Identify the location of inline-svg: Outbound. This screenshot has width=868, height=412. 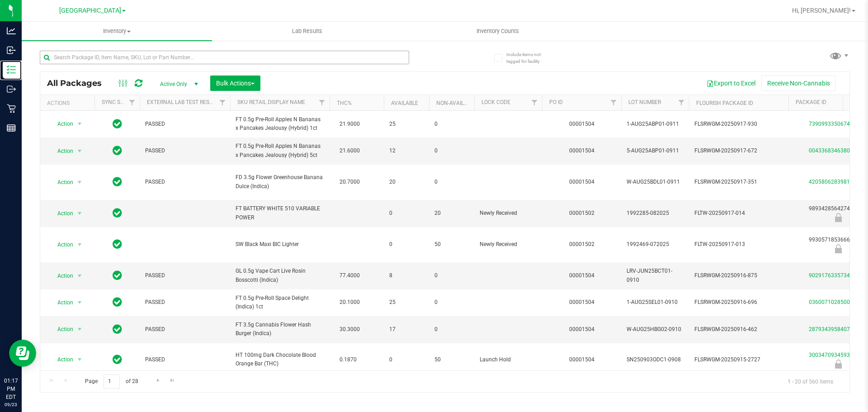
(11, 89).